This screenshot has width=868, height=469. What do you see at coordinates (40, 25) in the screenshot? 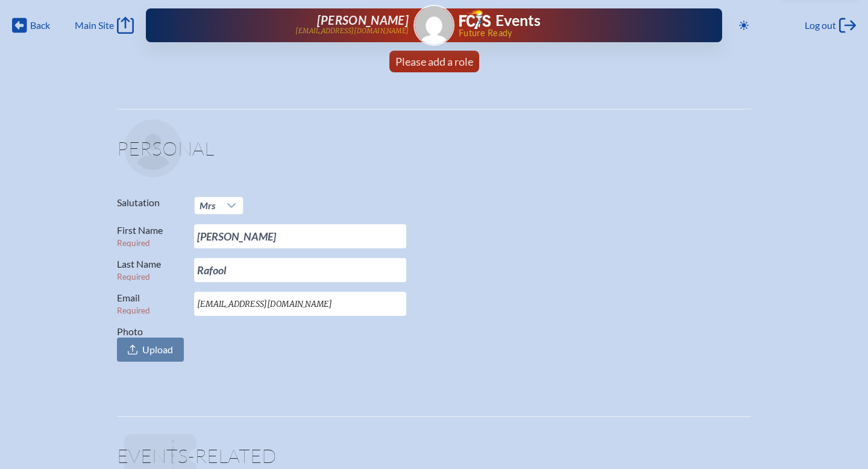
I see `span: Back` at bounding box center [40, 25].